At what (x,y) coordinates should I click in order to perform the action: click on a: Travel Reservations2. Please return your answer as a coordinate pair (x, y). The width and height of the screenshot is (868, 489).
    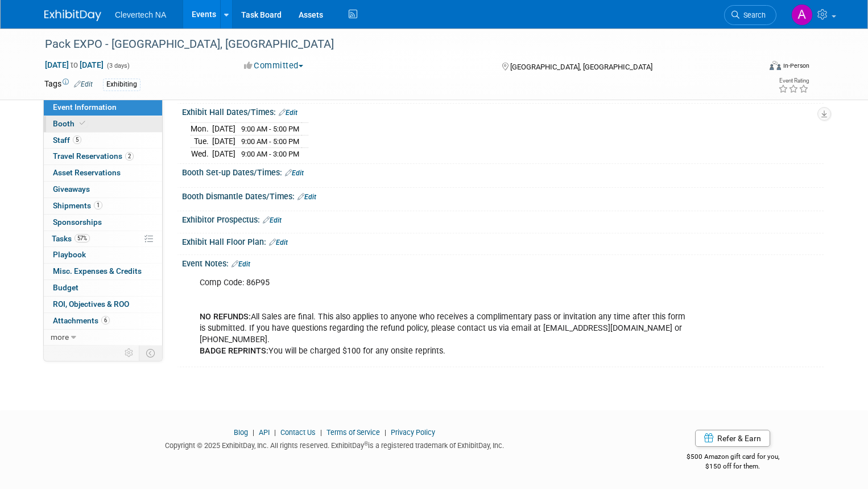
    Looking at the image, I should click on (103, 157).